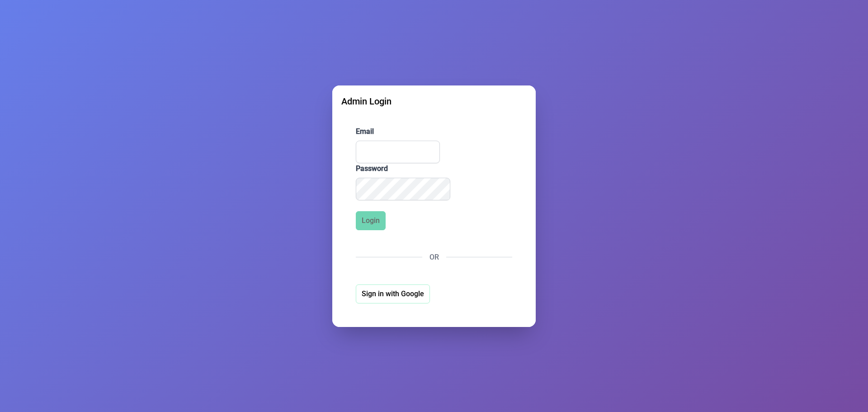 This screenshot has height=412, width=868. I want to click on span: Sign in with Google, so click(393, 294).